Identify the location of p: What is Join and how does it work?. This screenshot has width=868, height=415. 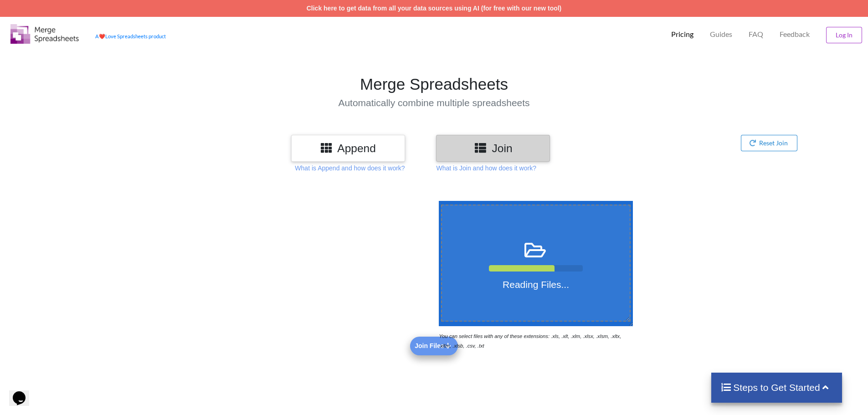
(486, 168).